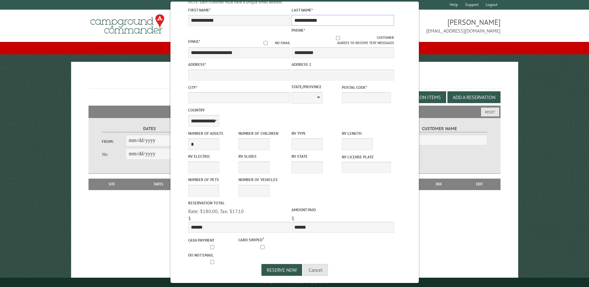 The width and height of the screenshot is (589, 287). I want to click on label: Country, so click(239, 110).